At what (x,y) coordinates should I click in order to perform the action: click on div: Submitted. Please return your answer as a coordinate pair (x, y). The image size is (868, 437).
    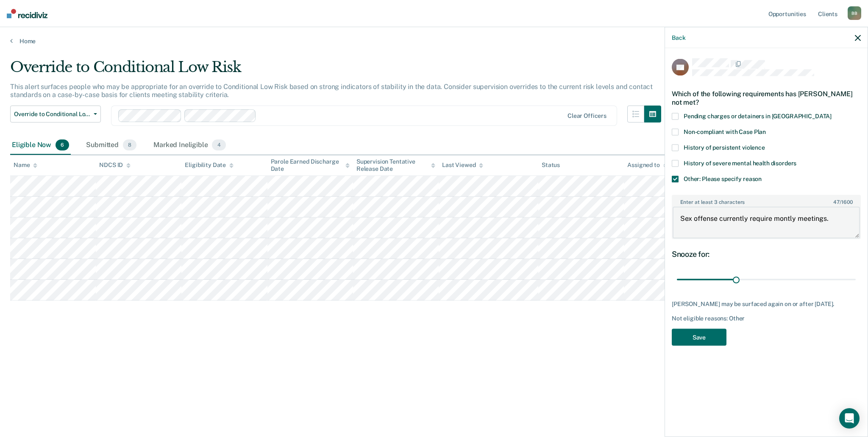
    Looking at the image, I should click on (111, 145).